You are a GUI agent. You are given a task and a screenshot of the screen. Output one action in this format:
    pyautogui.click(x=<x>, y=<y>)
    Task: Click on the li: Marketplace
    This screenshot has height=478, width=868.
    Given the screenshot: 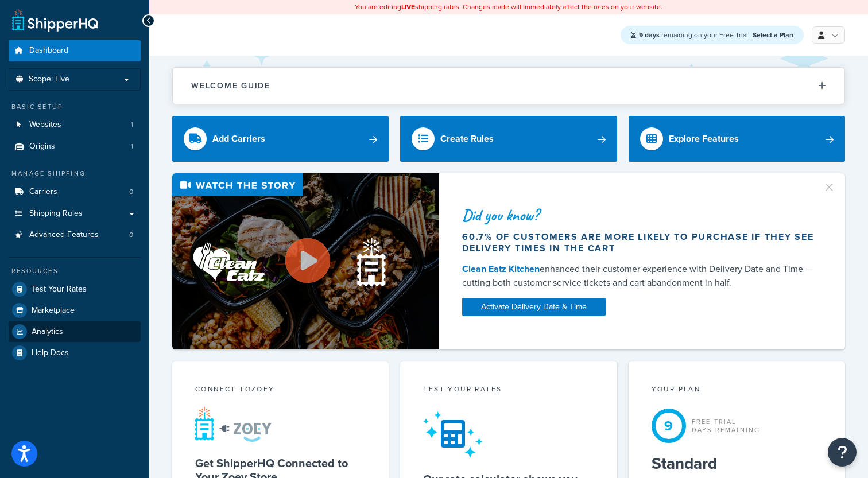 What is the action you would take?
    pyautogui.click(x=75, y=310)
    